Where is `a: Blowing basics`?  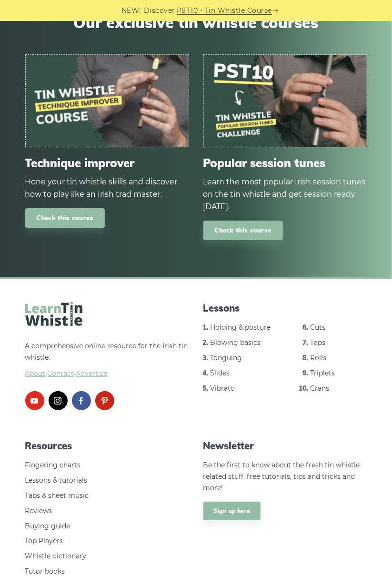
a: Blowing basics is located at coordinates (236, 343).